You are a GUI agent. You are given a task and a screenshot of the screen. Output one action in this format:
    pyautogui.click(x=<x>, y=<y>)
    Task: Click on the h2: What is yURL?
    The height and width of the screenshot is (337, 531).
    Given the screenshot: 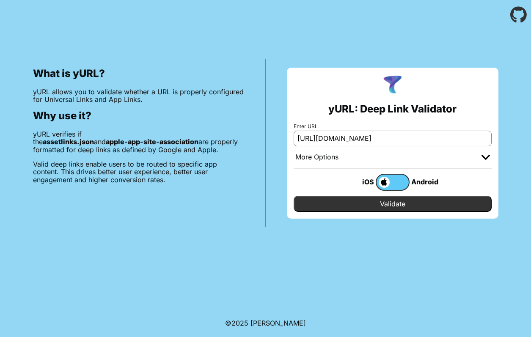 What is the action you would take?
    pyautogui.click(x=138, y=74)
    